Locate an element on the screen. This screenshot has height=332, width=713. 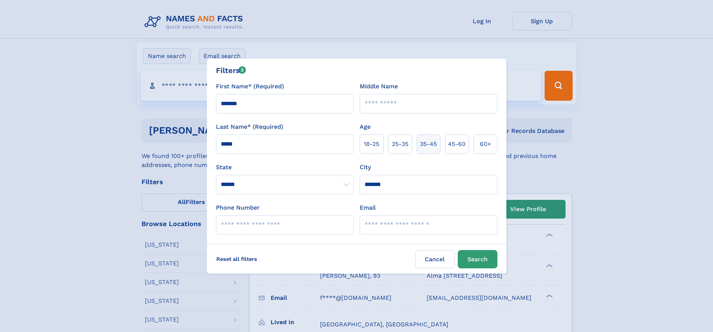
span: 35‑45 is located at coordinates (428, 144).